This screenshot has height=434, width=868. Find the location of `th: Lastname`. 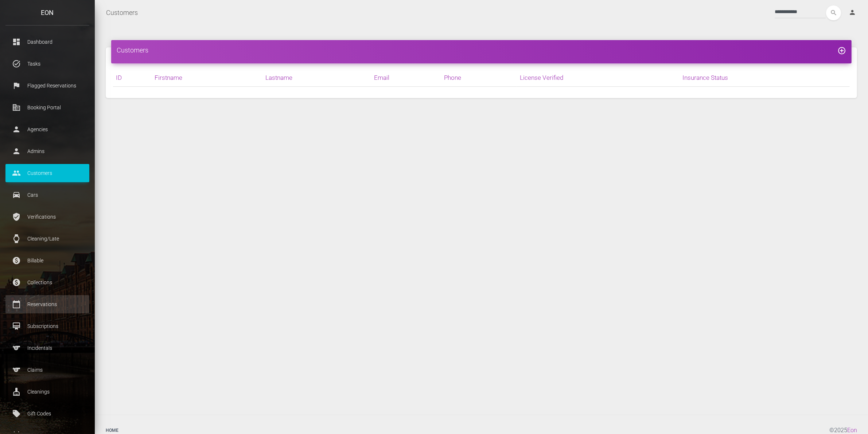

th: Lastname is located at coordinates (317, 78).